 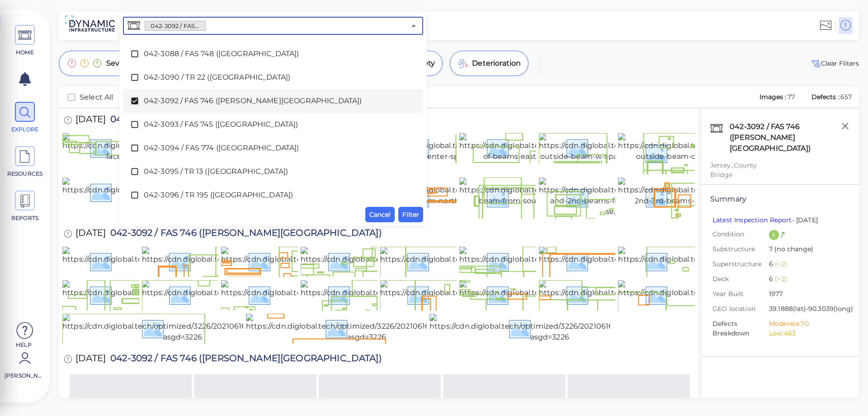 What do you see at coordinates (181, 261) in the screenshot?
I see `img: https://cdn.diglobal.tech/width210/3226/20210616_img_3644.jpg?asgd=3226` at bounding box center [181, 261].